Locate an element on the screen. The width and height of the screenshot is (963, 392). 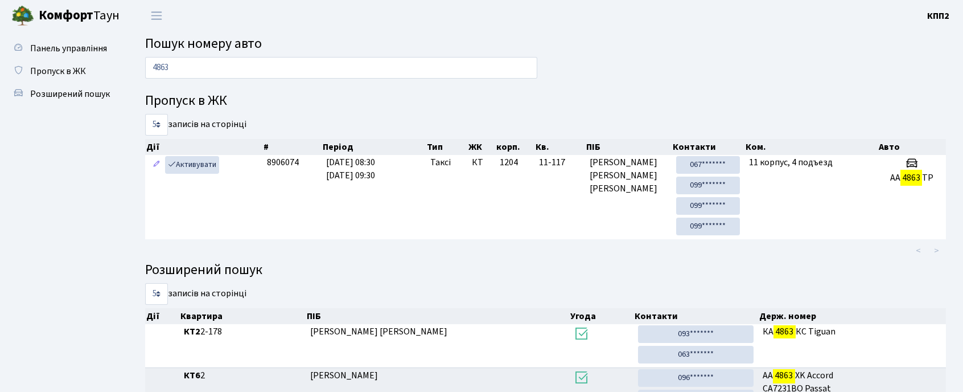
b: КПП2 is located at coordinates (938, 16).